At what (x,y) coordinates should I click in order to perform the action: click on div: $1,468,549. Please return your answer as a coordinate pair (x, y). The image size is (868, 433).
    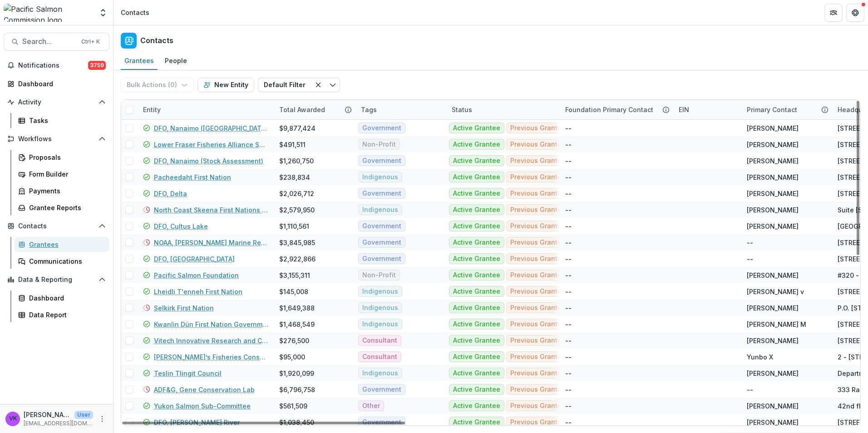
    Looking at the image, I should click on (297, 324).